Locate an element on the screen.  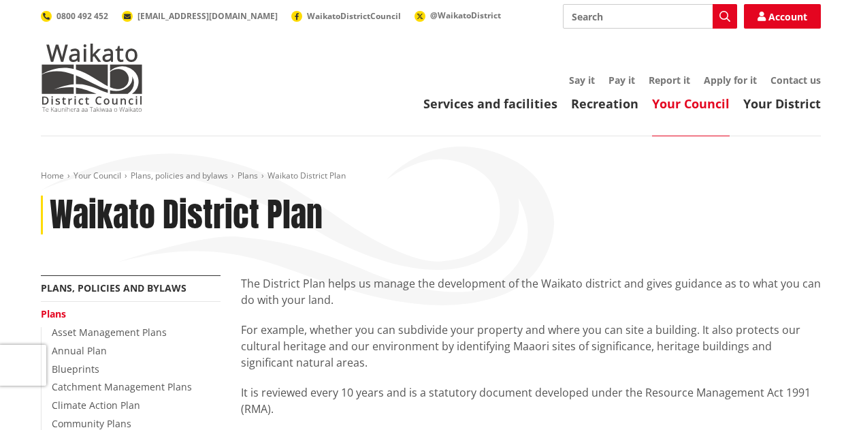
a: Climate Action Plan is located at coordinates (96, 405).